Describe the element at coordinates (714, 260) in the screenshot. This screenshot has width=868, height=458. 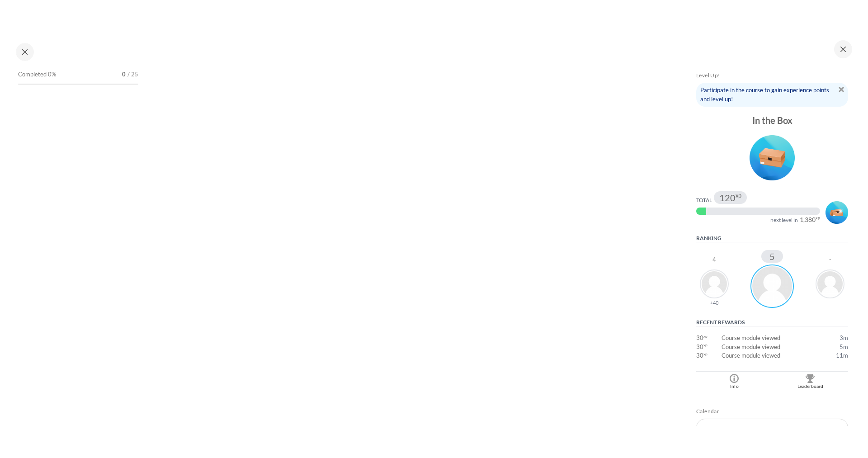
I see `div: 4` at that location.